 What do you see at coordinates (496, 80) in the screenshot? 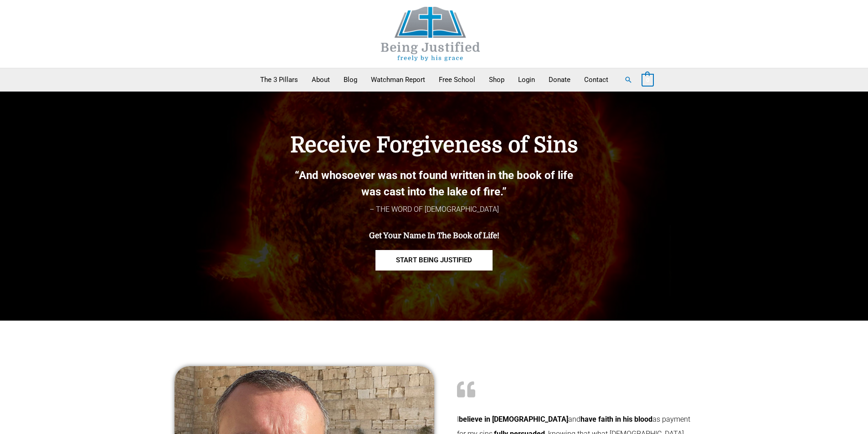
I see `a: Shop` at bounding box center [496, 80].